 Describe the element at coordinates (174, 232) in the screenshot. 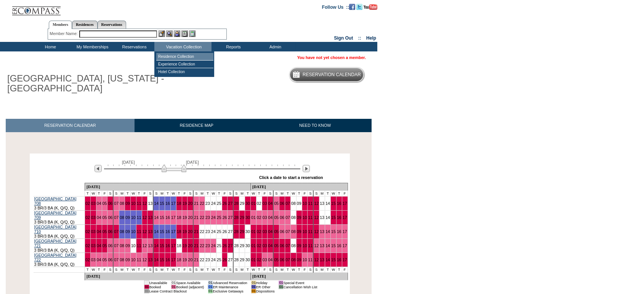

I see `a: 17` at that location.